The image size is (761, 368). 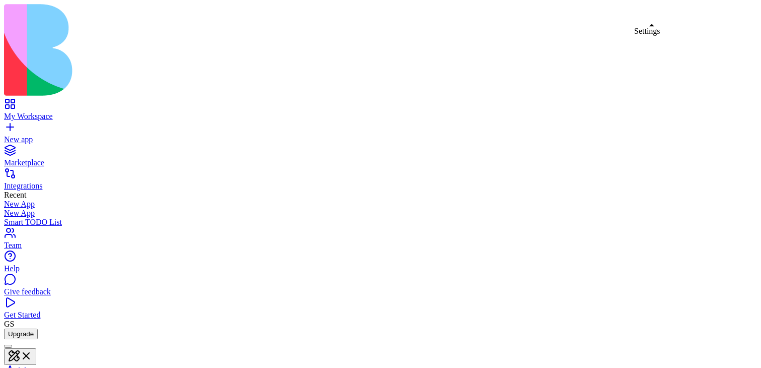 I want to click on a: Smart TODO List, so click(x=381, y=222).